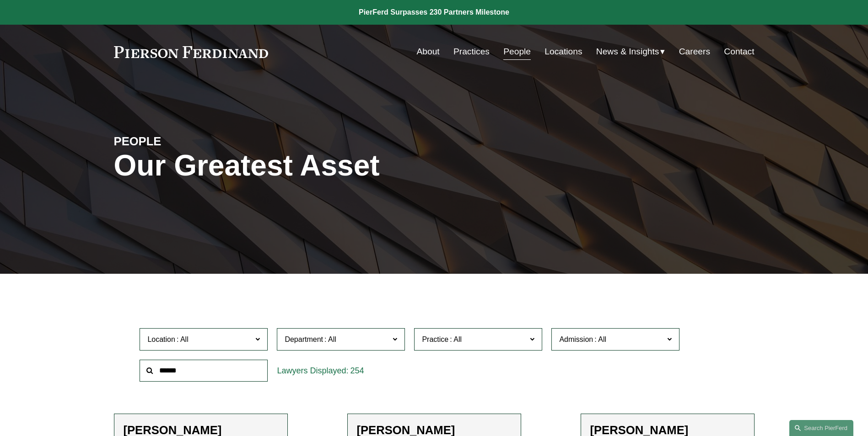 Image resolution: width=868 pixels, height=436 pixels. What do you see at coordinates (563, 52) in the screenshot?
I see `a: Locations` at bounding box center [563, 52].